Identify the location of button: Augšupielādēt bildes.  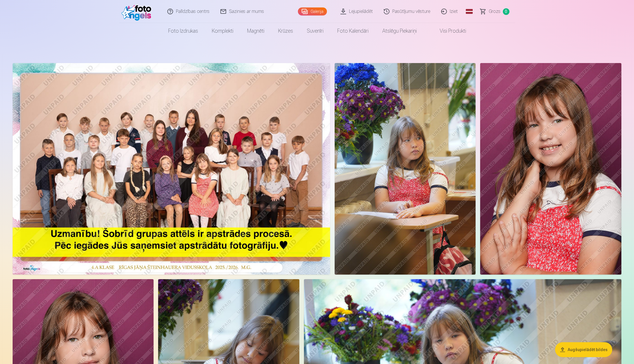
(583, 350).